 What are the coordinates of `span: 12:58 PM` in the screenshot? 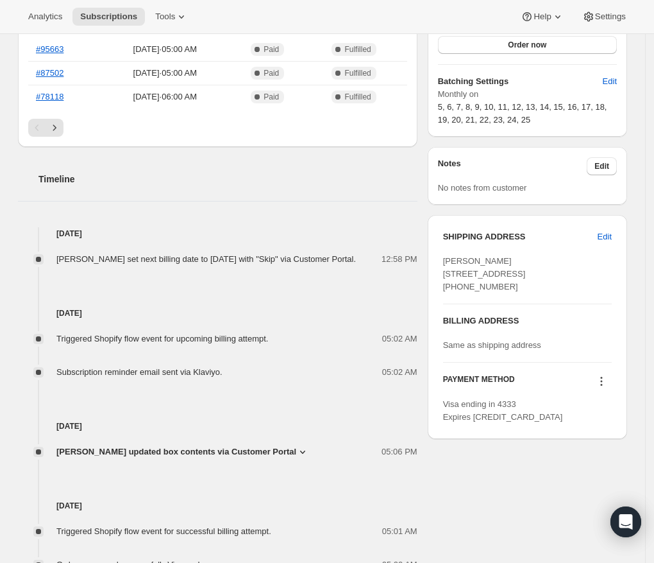 It's located at (400, 259).